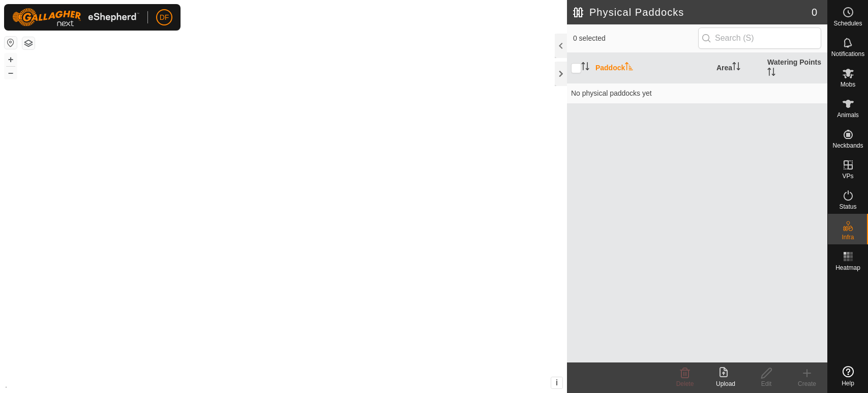  Describe the element at coordinates (848, 24) in the screenshot. I see `span: Schedules` at that location.